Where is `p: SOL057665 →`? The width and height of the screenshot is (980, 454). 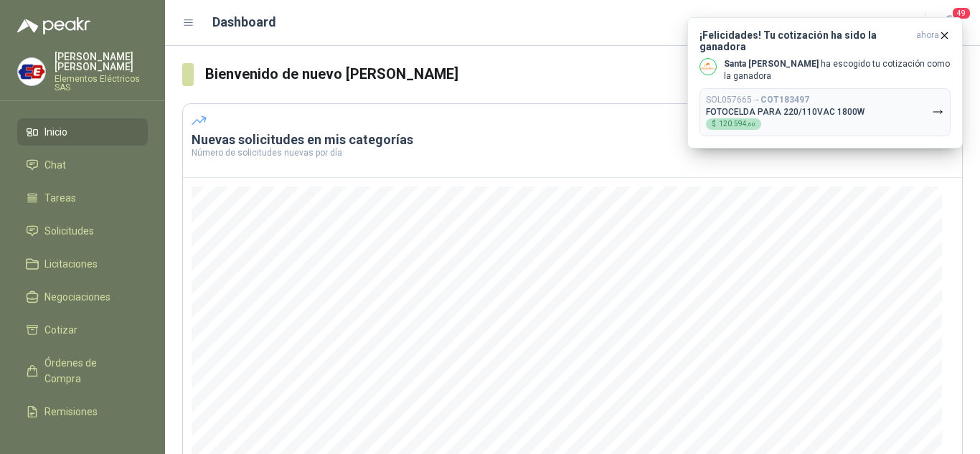 p: SOL057665 → is located at coordinates (757, 100).